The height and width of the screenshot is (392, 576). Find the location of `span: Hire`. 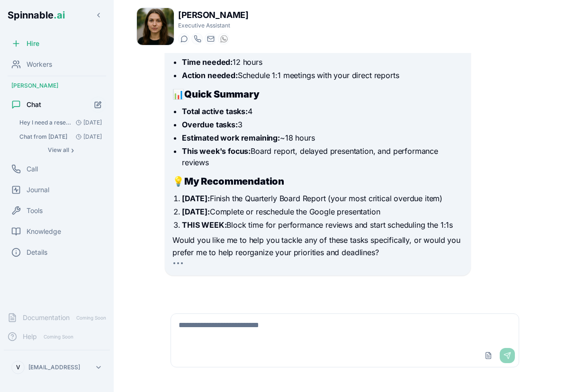

span: Hire is located at coordinates (32, 44).